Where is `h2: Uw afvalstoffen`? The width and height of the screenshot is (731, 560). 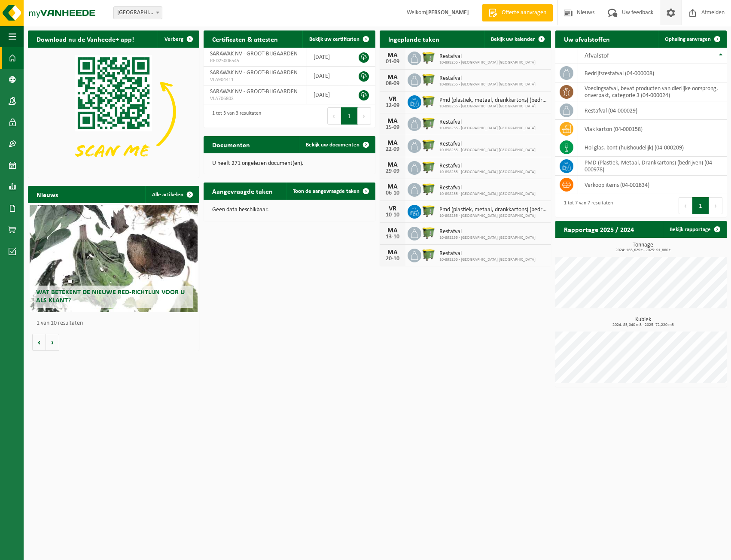
h2: Uw afvalstoffen is located at coordinates (587, 39).